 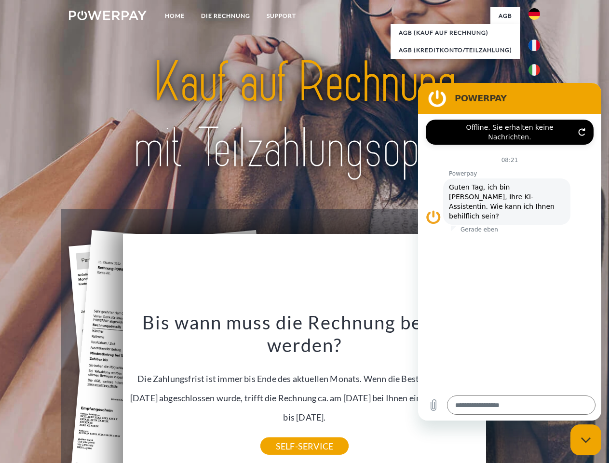 I want to click on p: 08:21, so click(x=92, y=77).